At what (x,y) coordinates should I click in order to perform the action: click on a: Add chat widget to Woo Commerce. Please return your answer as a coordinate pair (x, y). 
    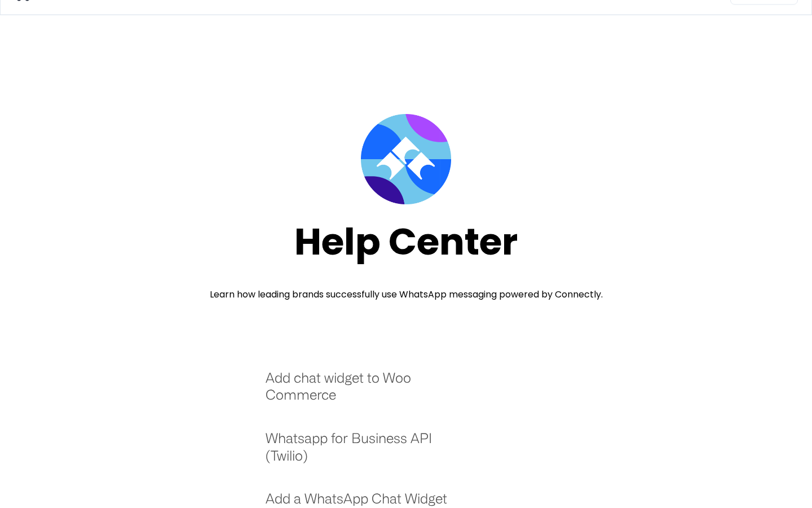
    Looking at the image, I should click on (364, 391).